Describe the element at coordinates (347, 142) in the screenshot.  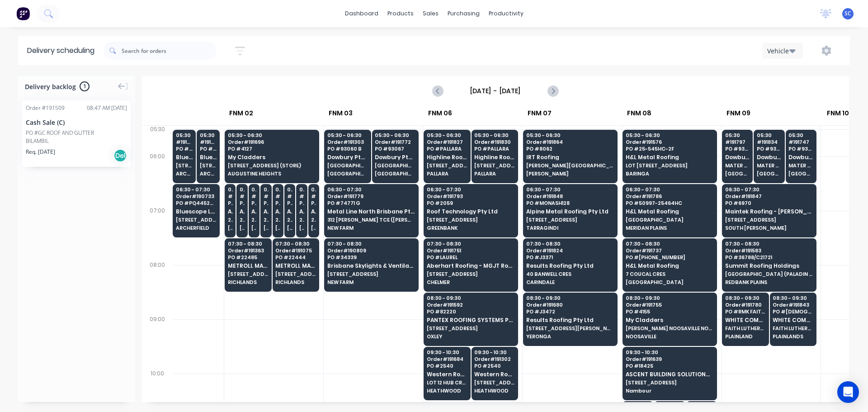
I see `span: Order # 191303` at that location.